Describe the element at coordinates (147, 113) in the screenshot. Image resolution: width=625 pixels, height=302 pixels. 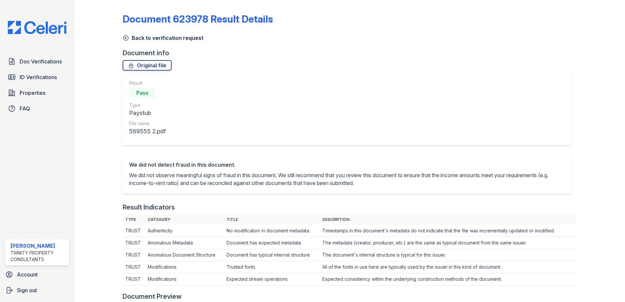
I see `div: Paystub` at that location.